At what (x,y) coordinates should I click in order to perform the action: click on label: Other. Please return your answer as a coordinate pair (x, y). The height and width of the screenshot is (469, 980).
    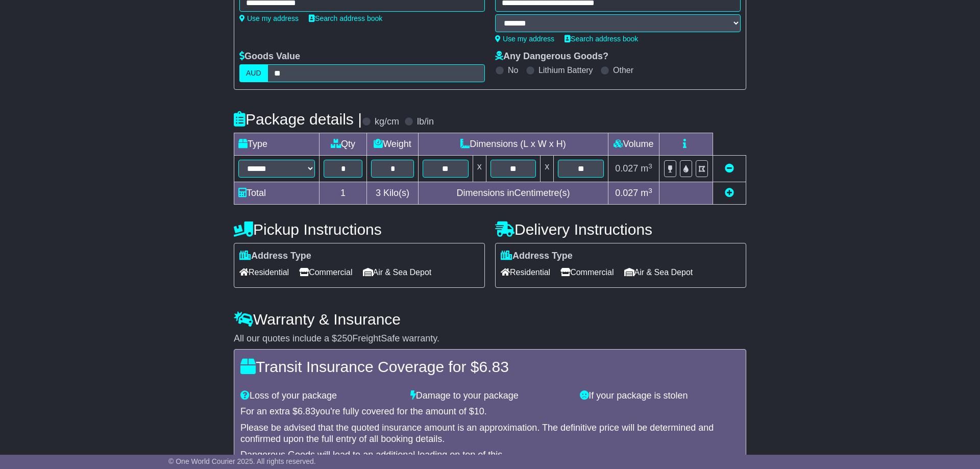
    Looking at the image, I should click on (623, 70).